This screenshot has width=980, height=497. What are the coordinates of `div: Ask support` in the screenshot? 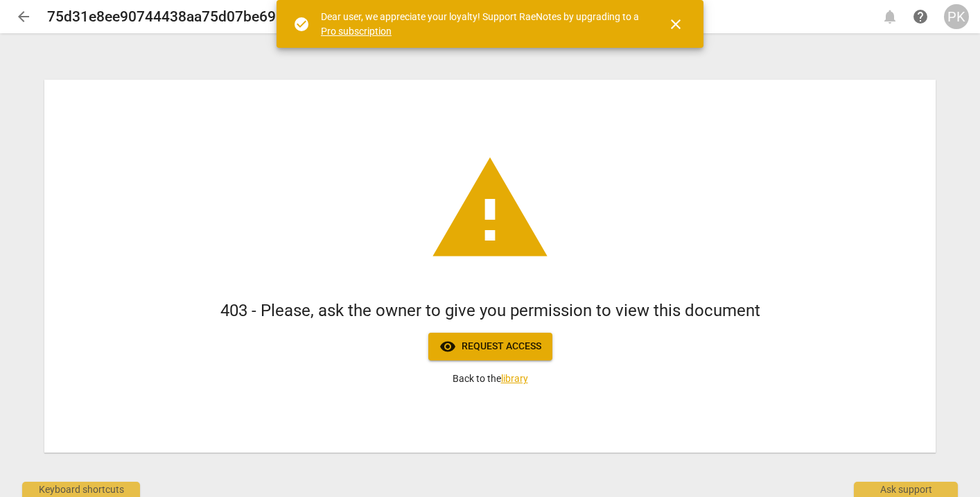 It's located at (906, 489).